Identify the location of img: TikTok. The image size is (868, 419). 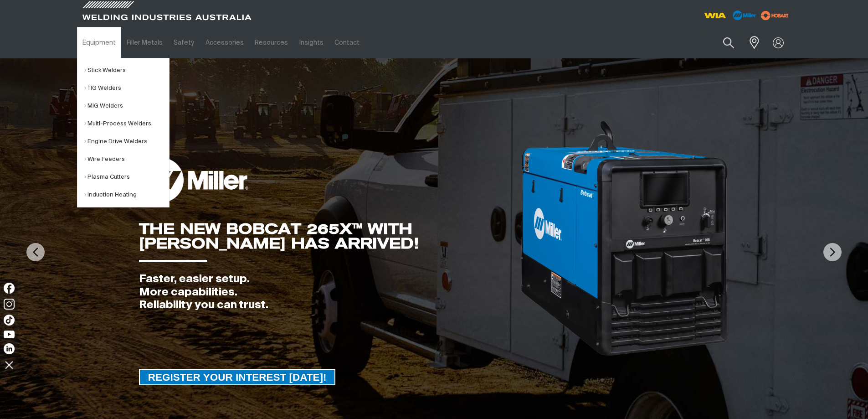
(9, 320).